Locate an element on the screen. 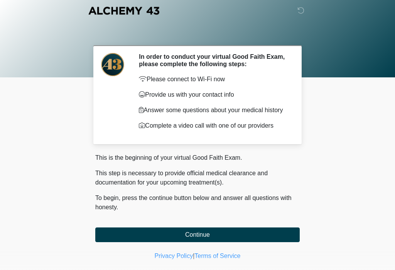  p: Provide us with your contact info is located at coordinates (214, 95).